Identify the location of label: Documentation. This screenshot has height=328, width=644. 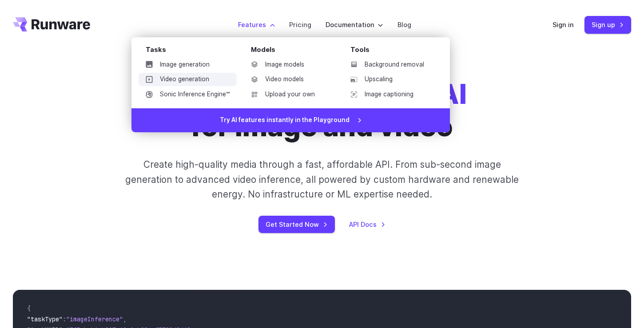
(354, 24).